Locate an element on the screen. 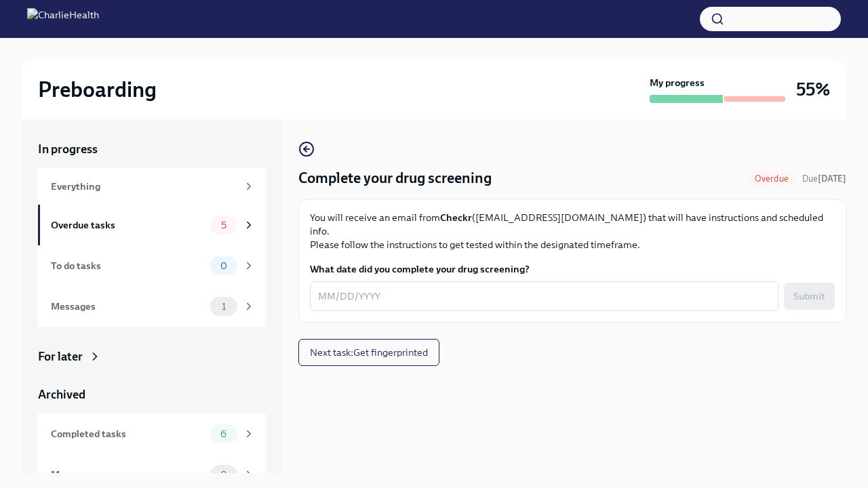 This screenshot has width=868, height=488. div: Archived is located at coordinates (152, 395).